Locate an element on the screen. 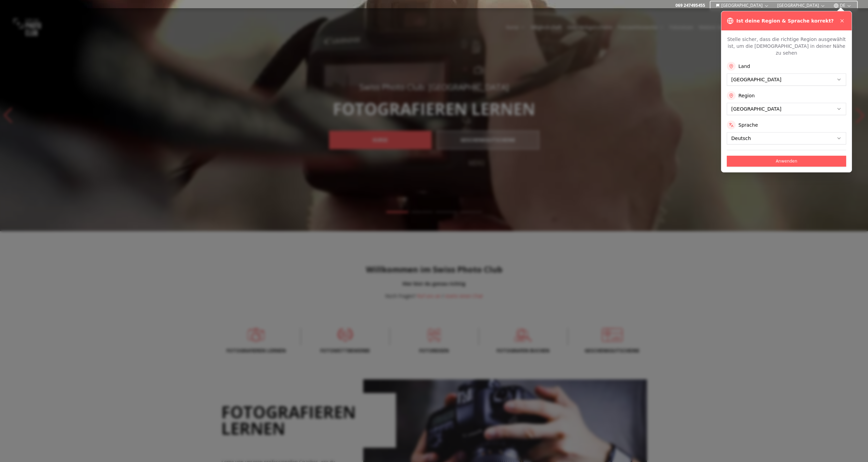 The image size is (868, 462). h3: Ist deine Region & Sprache korrekt? is located at coordinates (785, 21).